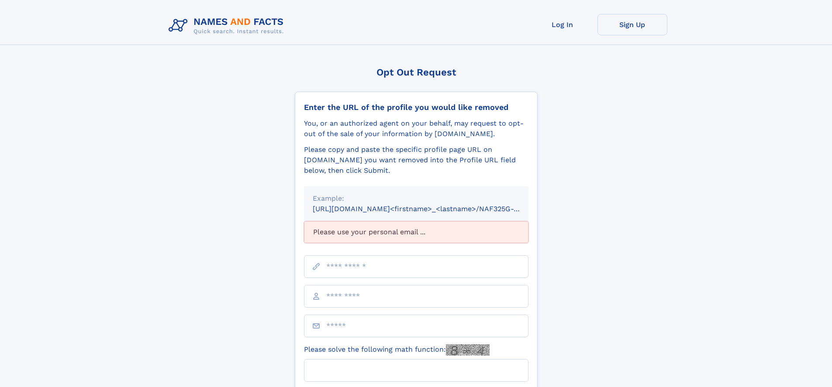 Image resolution: width=832 pixels, height=387 pixels. What do you see at coordinates (416, 72) in the screenshot?
I see `div: Opt Out Request` at bounding box center [416, 72].